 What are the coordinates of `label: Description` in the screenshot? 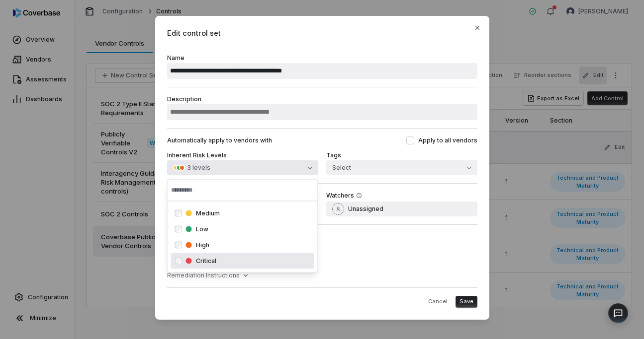 It's located at (322, 108).